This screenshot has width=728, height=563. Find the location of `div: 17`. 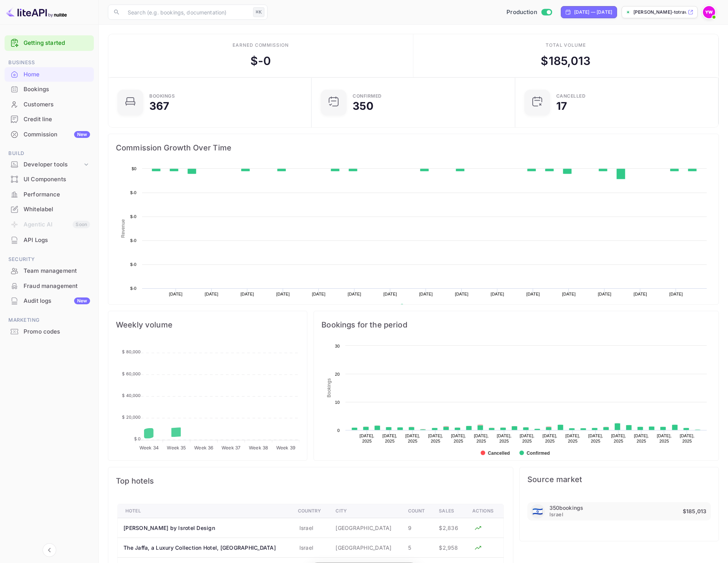

div: 17 is located at coordinates (561, 106).